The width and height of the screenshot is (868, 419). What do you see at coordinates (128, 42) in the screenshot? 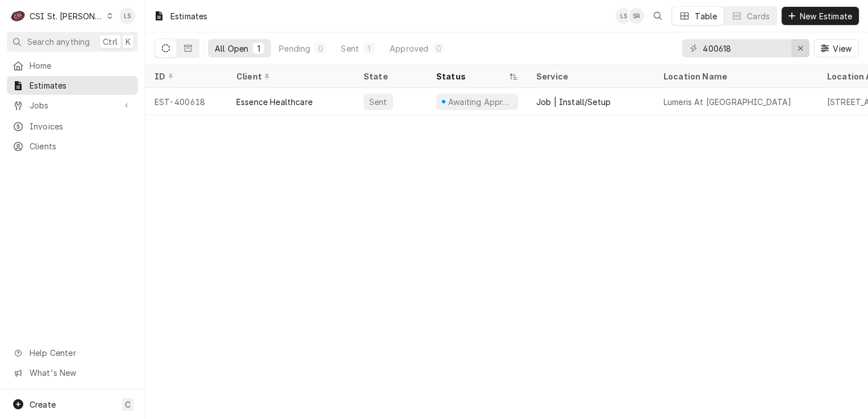
I see `span: K` at bounding box center [128, 42].